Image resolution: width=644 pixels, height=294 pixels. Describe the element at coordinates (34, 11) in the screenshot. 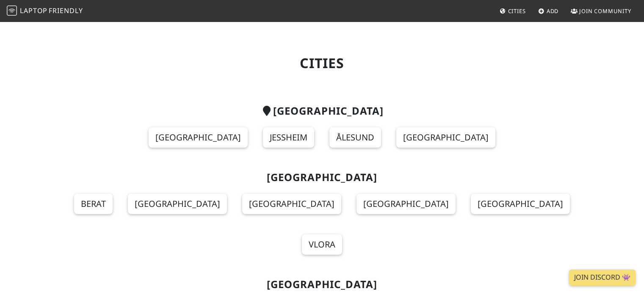

I see `span: Laptop` at that location.